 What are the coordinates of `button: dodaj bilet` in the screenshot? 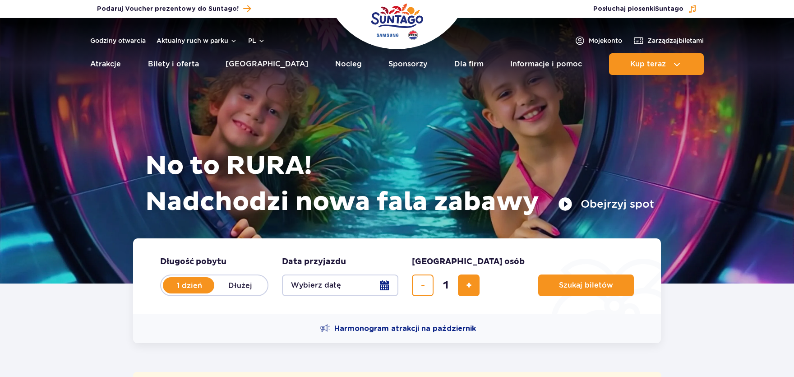 It's located at (469, 285).